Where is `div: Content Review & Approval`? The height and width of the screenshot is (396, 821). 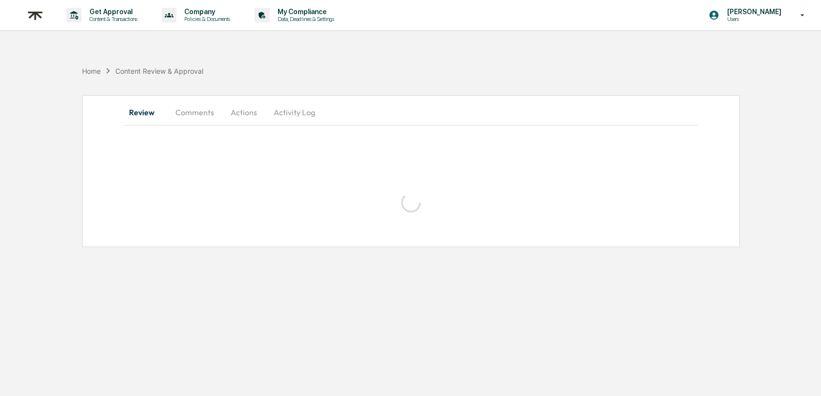 div: Content Review & Approval is located at coordinates (159, 71).